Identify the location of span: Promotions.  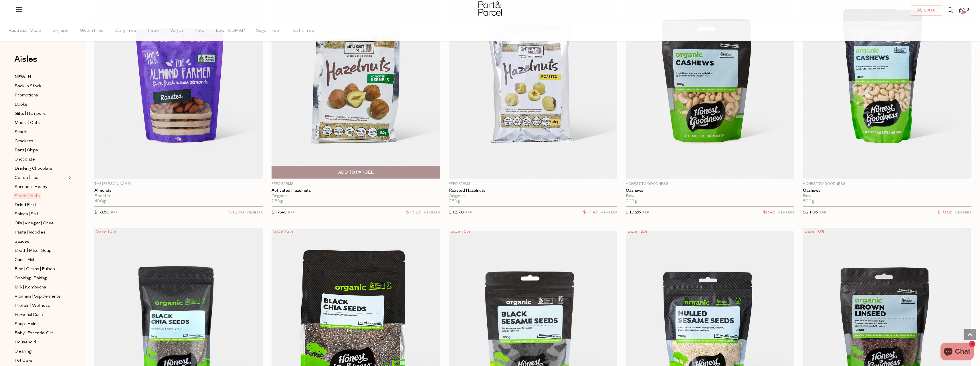
(27, 96).